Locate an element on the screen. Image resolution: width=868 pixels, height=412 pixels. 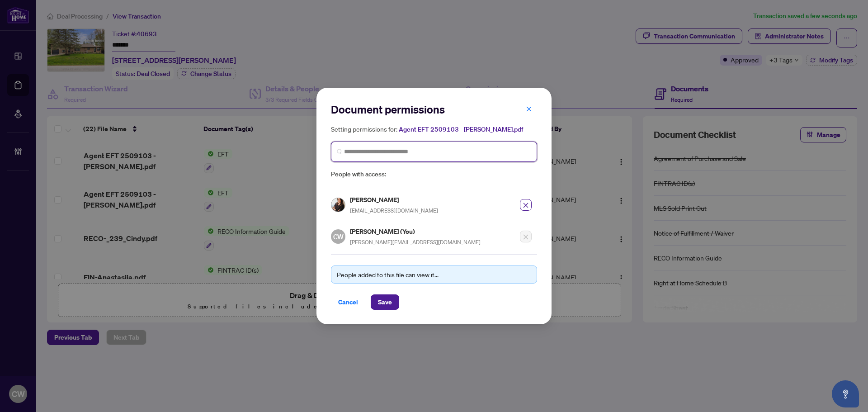
button: Save is located at coordinates (385, 302).